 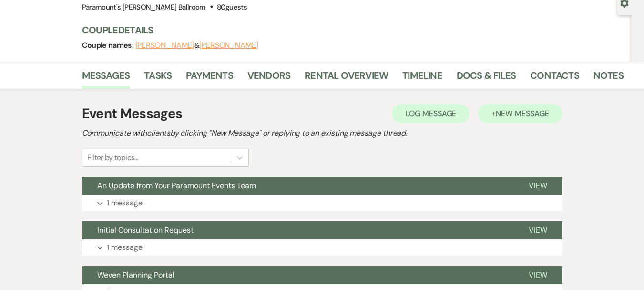 I want to click on a: Docs & Files, so click(x=486, y=78).